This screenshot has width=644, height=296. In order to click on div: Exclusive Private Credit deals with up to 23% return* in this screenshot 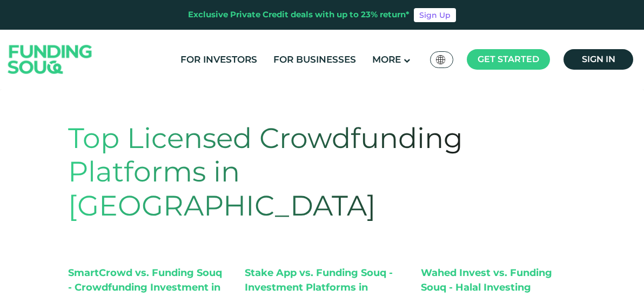, I will do `click(299, 15)`.